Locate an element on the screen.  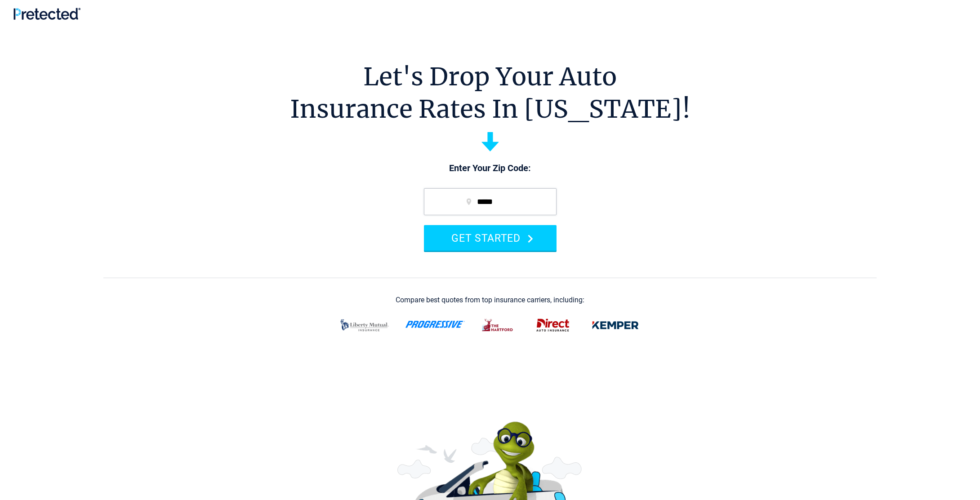
img: Pretected Logo is located at coordinates (47, 13).